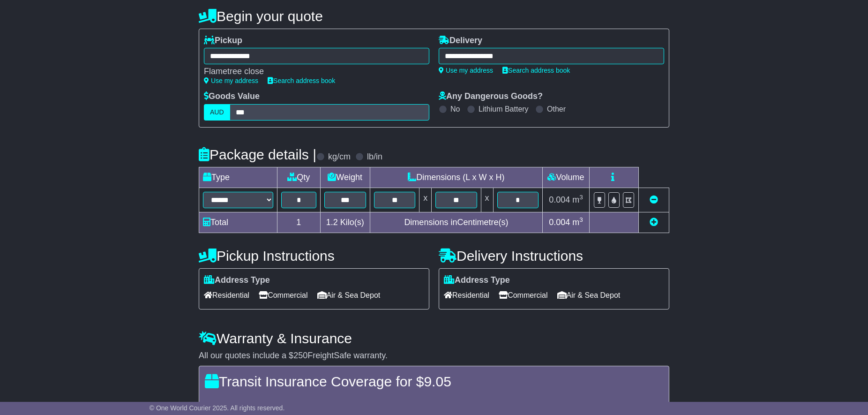  What do you see at coordinates (299, 223) in the screenshot?
I see `td: 1` at bounding box center [299, 223].